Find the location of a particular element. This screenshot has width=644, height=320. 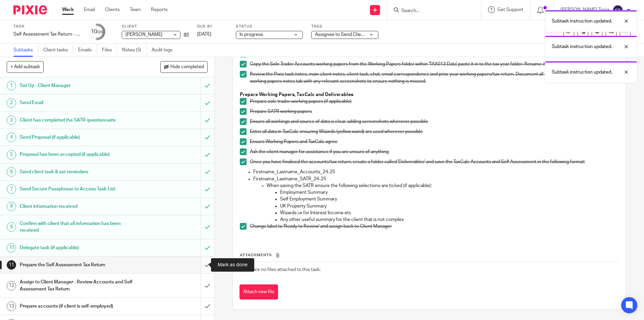

a: Audit logs is located at coordinates (164, 50).